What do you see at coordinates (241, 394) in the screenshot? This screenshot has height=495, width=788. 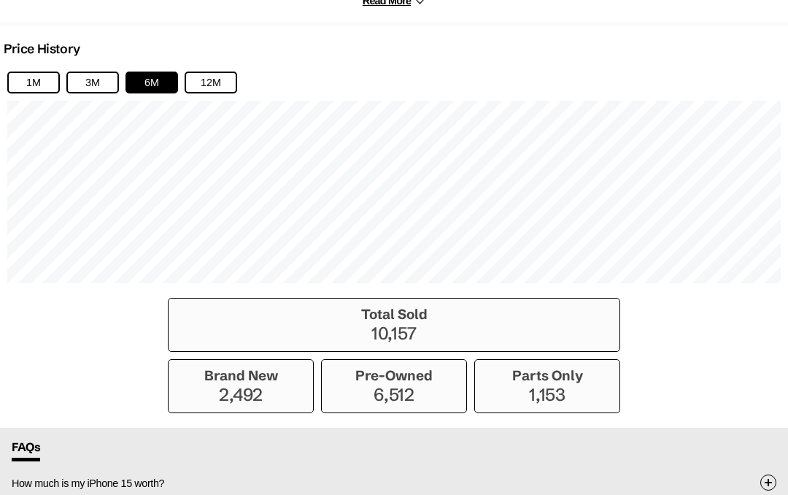 I see `p: 2,492` at bounding box center [241, 394].